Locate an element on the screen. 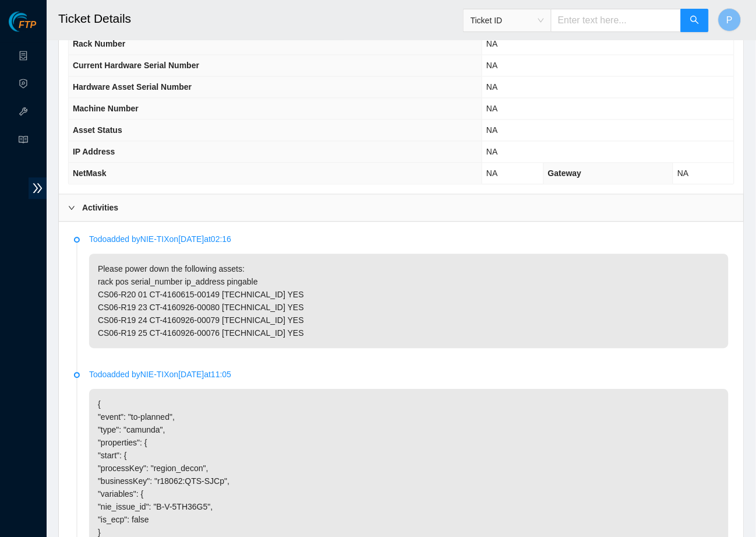 Image resolution: width=756 pixels, height=537 pixels. img: Akamai Technologies is located at coordinates (34, 22).